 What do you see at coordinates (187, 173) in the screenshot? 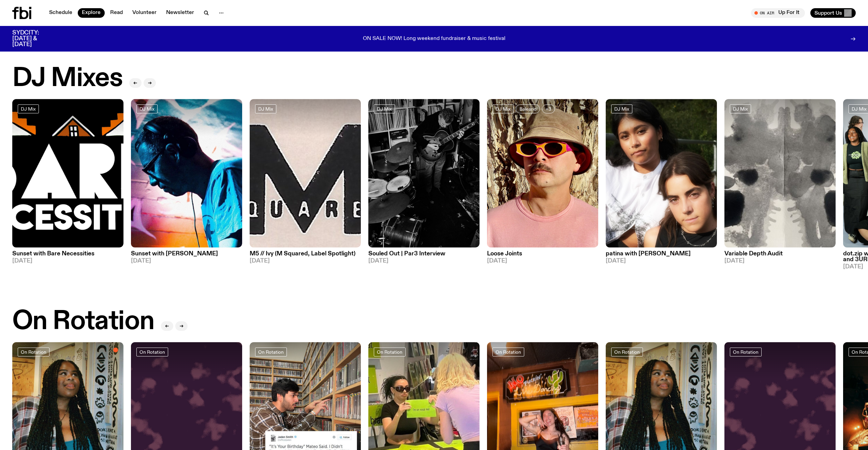
I see `img: Simon Caldwell stands side on, looking downwards. He has headphones on. Behind him is a brightly ...` at bounding box center [187, 173].